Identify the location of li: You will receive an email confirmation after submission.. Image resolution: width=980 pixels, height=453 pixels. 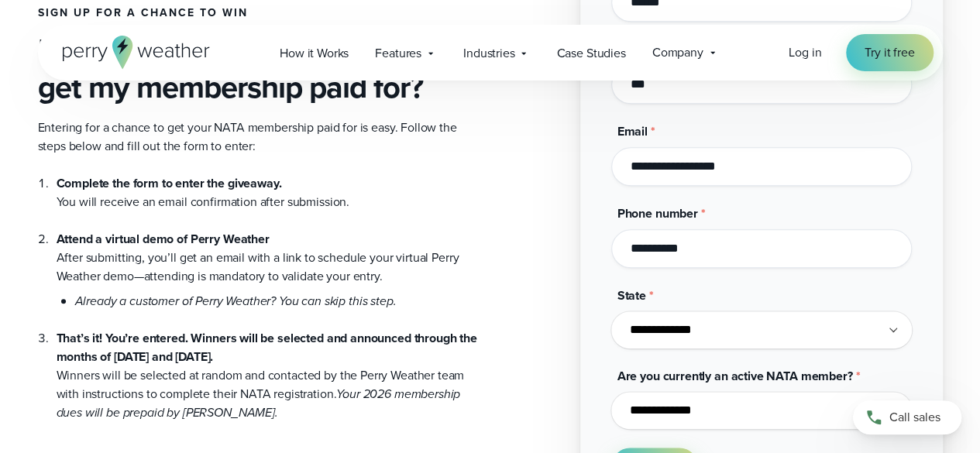
(267, 193).